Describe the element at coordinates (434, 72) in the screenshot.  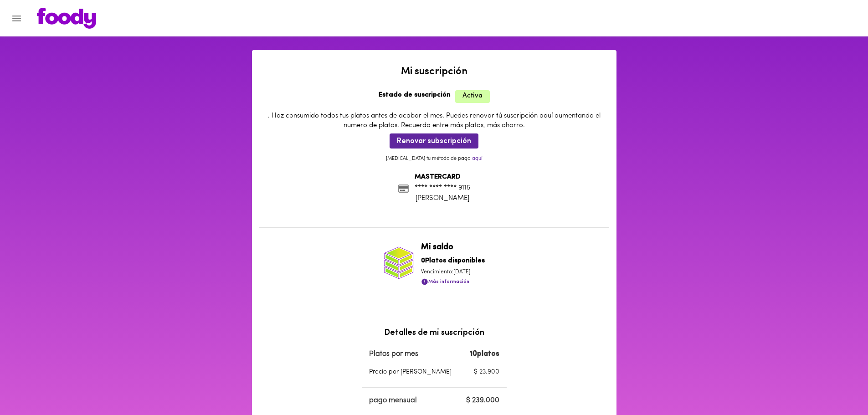
I see `h2: Mi suscripción` at that location.